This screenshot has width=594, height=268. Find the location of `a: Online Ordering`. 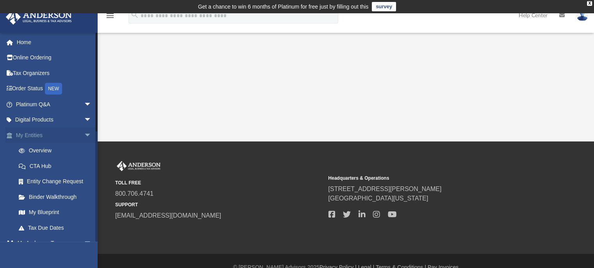

a: Online Ordering is located at coordinates (54, 58).